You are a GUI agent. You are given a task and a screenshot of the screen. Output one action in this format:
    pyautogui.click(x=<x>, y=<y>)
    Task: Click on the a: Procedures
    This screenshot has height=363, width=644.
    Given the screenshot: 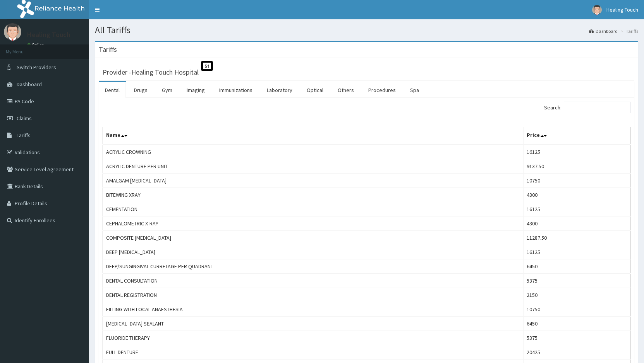 What is the action you would take?
    pyautogui.click(x=382, y=90)
    